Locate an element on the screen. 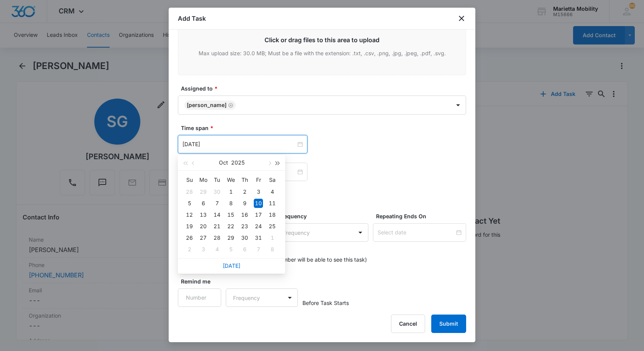  td: 2025-10-18 is located at coordinates (272, 215).